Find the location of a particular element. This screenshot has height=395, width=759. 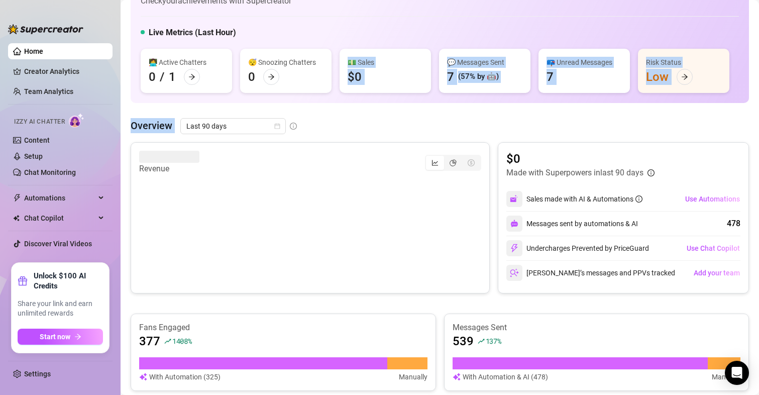

div: 😴 Snoozing Chatters is located at coordinates (286, 62).